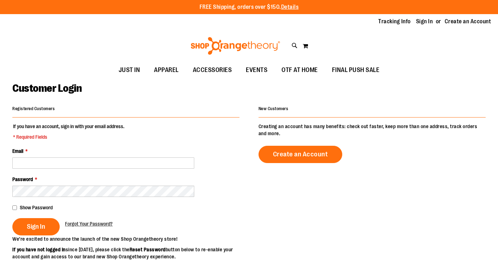 This screenshot has height=264, width=498. What do you see at coordinates (39, 250) in the screenshot?
I see `strong: If you have not logged in` at bounding box center [39, 250].